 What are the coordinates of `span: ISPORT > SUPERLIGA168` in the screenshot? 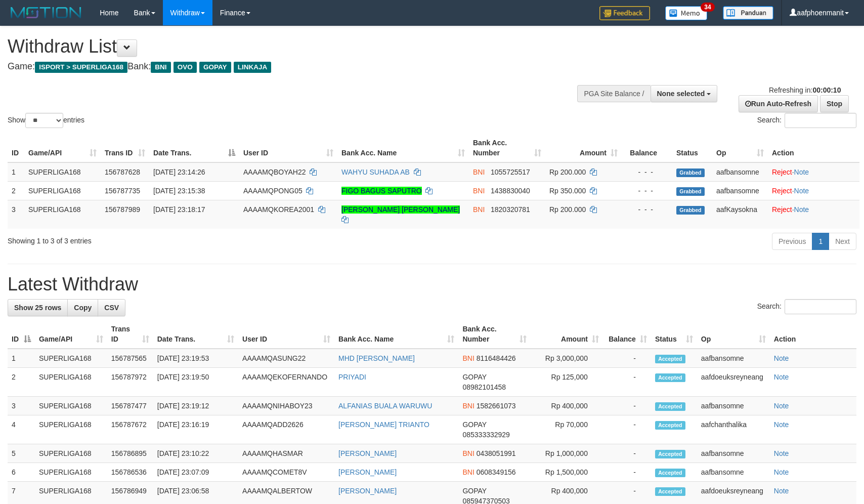 It's located at (81, 67).